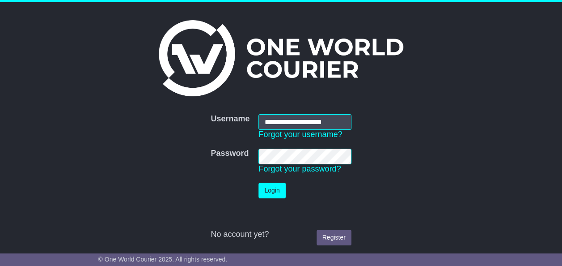 The image size is (562, 266). What do you see at coordinates (281, 234) in the screenshot?
I see `div: No account yet?` at bounding box center [281, 234].